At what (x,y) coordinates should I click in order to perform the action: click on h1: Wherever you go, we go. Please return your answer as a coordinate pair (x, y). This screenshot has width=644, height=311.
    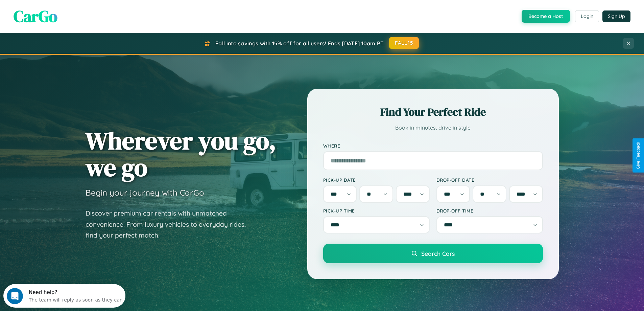
    Looking at the image, I should click on (181, 154).